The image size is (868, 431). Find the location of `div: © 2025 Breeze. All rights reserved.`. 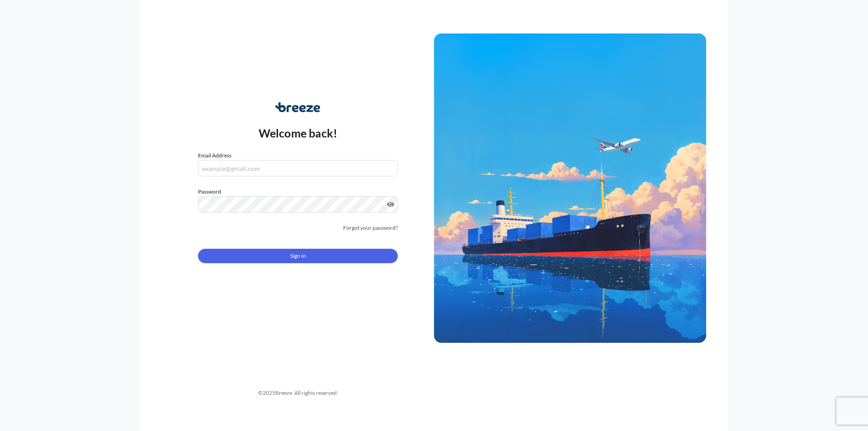

div: © 2025 Breeze. All rights reserved. is located at coordinates (298, 393).